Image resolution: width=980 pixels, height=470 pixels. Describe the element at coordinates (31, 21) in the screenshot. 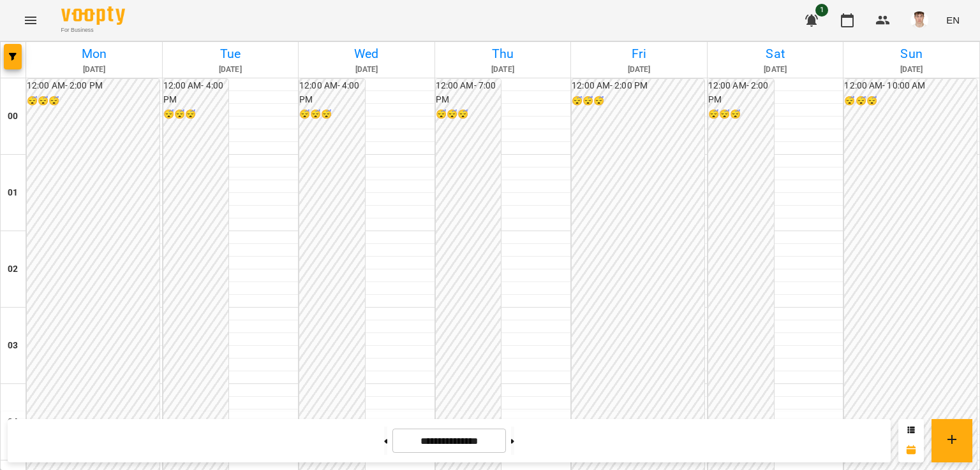

I see `button: Menu` at that location.